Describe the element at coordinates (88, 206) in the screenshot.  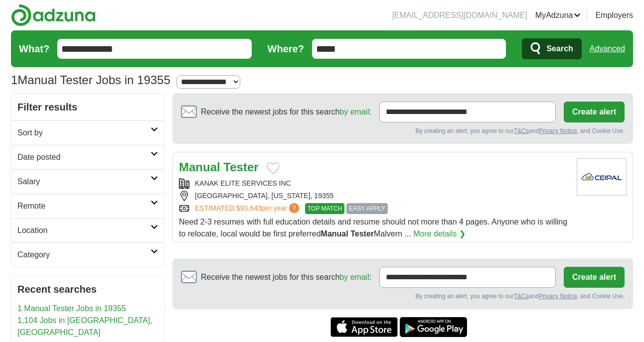
I see `a: Remote` at that location.